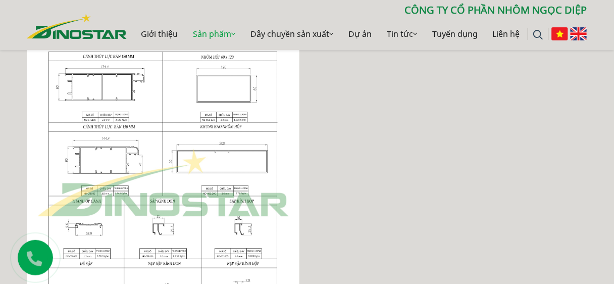 The width and height of the screenshot is (614, 284). What do you see at coordinates (360, 34) in the screenshot?
I see `a: Dự án` at bounding box center [360, 34].